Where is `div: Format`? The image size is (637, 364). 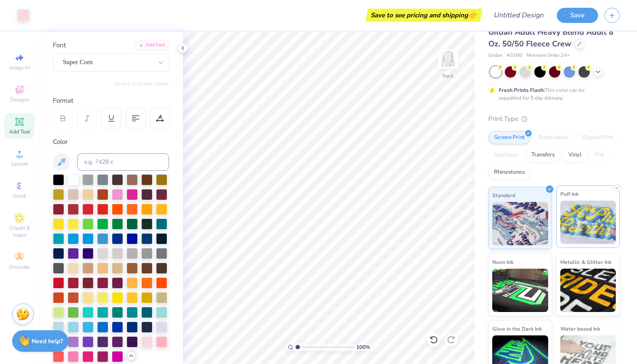
div: Format is located at coordinates (111, 101).